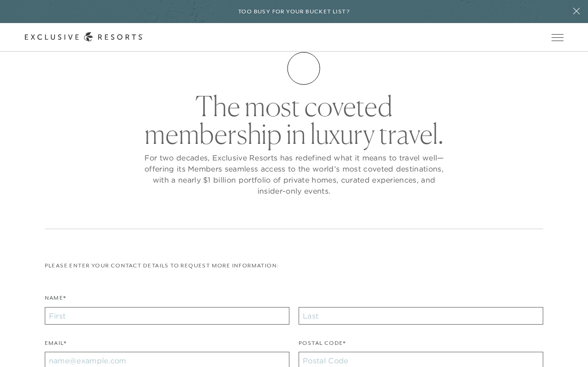  I want to click on label: Postal Code*, so click(322, 345).